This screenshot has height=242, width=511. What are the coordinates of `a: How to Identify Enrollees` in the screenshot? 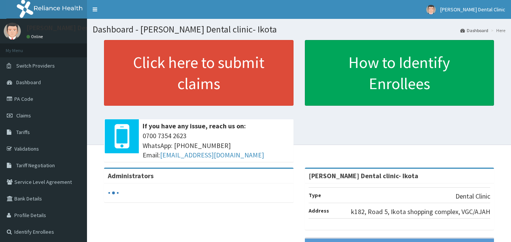 It's located at (399, 73).